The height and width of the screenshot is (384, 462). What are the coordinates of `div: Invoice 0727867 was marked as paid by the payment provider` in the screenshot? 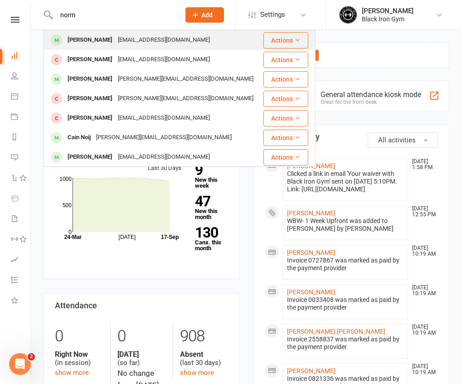 It's located at (346, 265).